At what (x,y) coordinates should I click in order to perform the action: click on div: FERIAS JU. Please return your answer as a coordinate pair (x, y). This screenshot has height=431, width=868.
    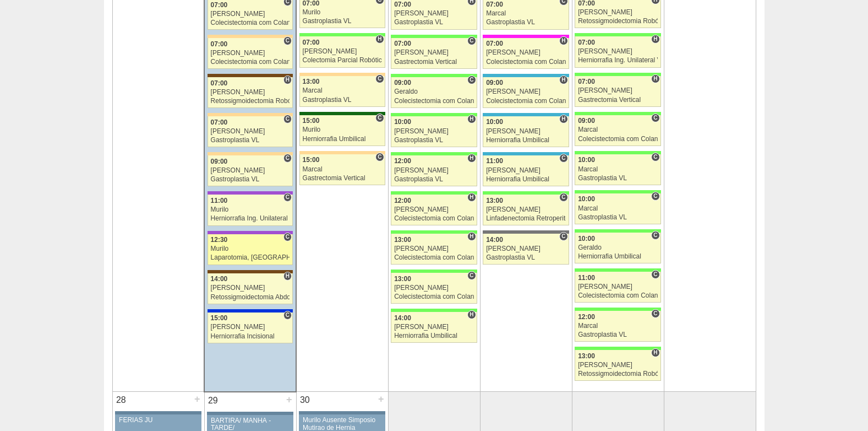
    Looking at the image, I should click on (158, 420).